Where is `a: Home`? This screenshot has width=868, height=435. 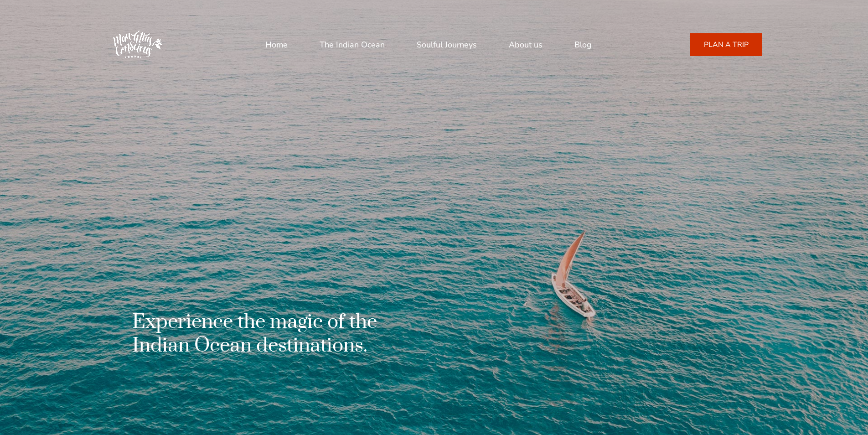 a: Home is located at coordinates (276, 45).